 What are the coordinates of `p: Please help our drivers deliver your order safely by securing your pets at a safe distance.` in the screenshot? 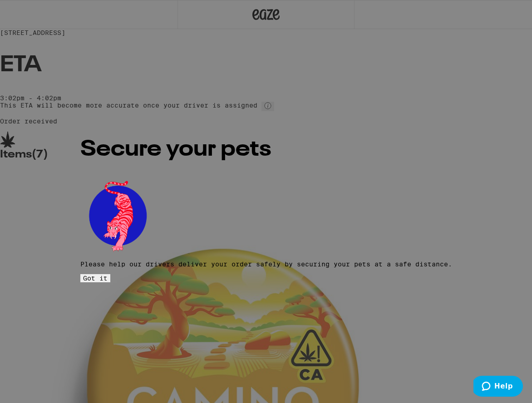 It's located at (266, 264).